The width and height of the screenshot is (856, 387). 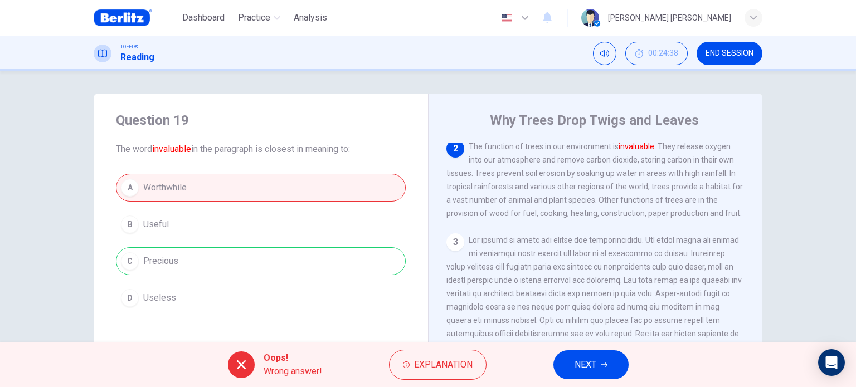 What do you see at coordinates (261, 149) in the screenshot?
I see `span: The word in the paragraph is closest in meaning to:` at bounding box center [261, 149].